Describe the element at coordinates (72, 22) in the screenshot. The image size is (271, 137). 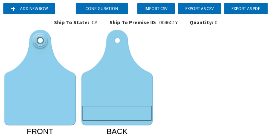
I see `span: Ship To State:` at that location.